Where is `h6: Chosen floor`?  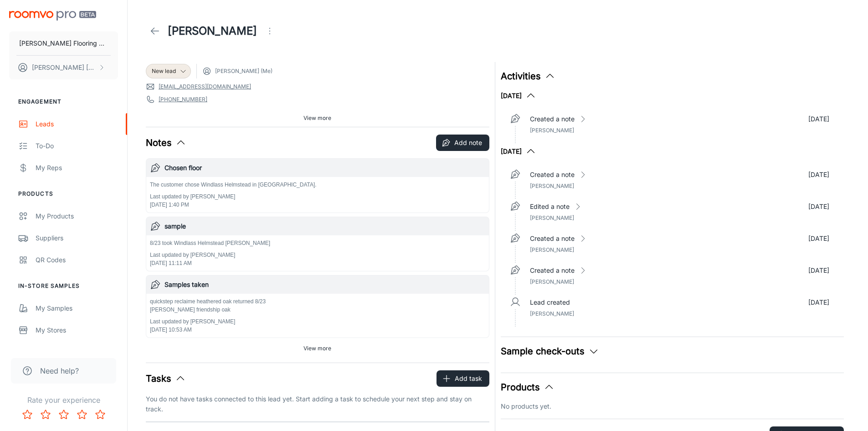
h6: Chosen floor is located at coordinates (325, 168).